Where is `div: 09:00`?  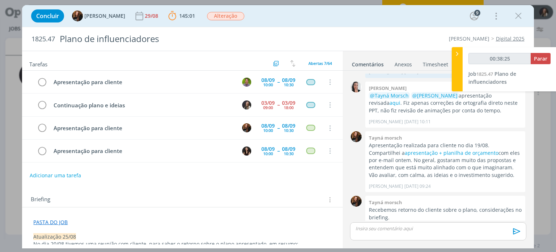
div: 09:00 is located at coordinates (268, 107).